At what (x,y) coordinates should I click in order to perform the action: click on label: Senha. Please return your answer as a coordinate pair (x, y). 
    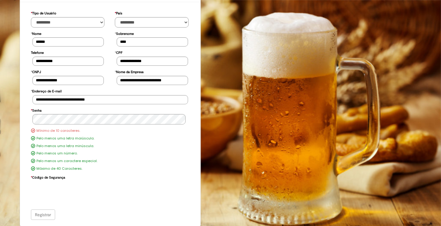
    Looking at the image, I should click on (36, 110).